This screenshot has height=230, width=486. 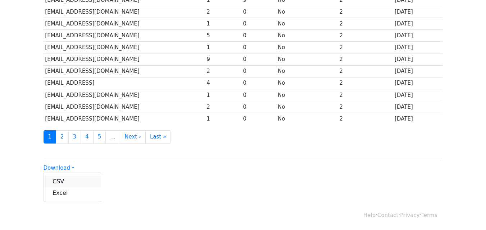 What do you see at coordinates (72, 193) in the screenshot?
I see `a: Excel` at bounding box center [72, 193].